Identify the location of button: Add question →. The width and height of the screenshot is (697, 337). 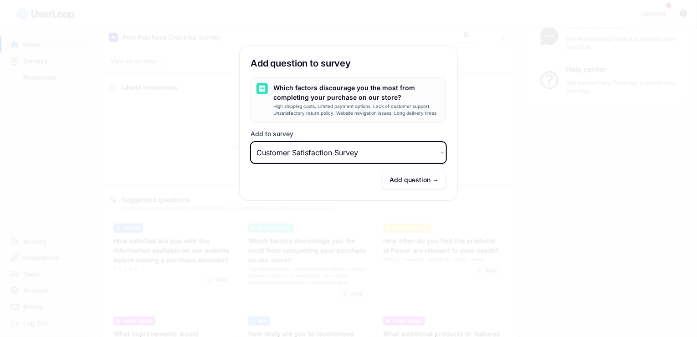
(414, 180).